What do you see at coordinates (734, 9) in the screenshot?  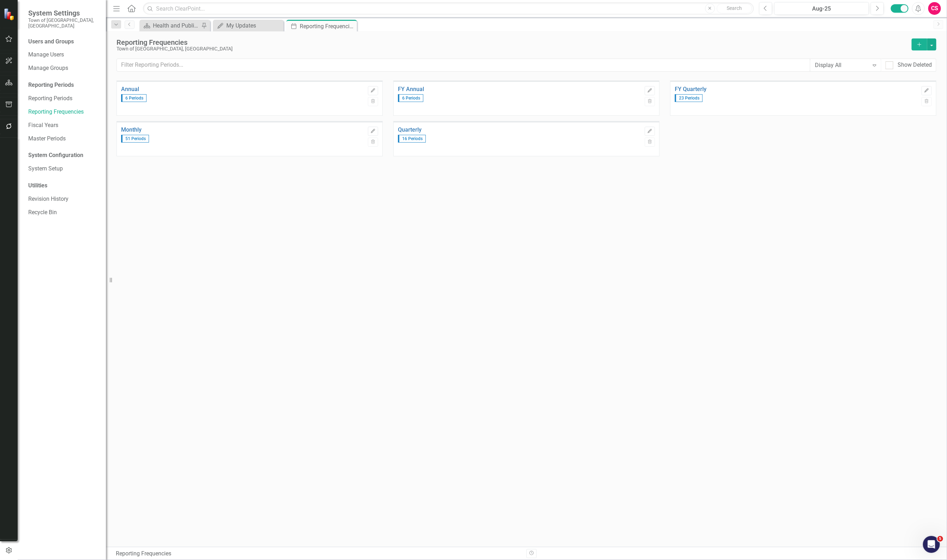 I see `button: Search` at bounding box center [734, 9].